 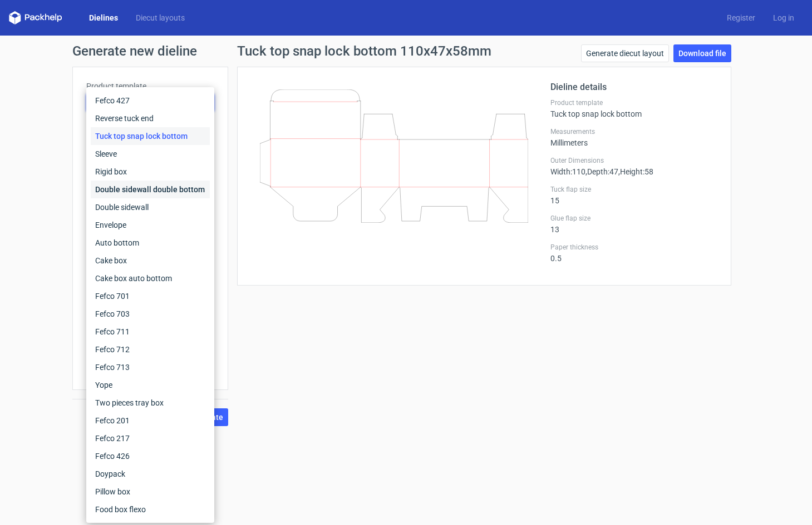 What do you see at coordinates (160, 18) in the screenshot?
I see `a: Diecut layouts` at bounding box center [160, 18].